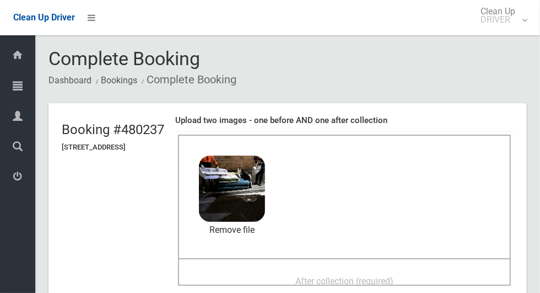 The width and height of the screenshot is (540, 293). Describe the element at coordinates (119, 80) in the screenshot. I see `a: Bookings` at that location.